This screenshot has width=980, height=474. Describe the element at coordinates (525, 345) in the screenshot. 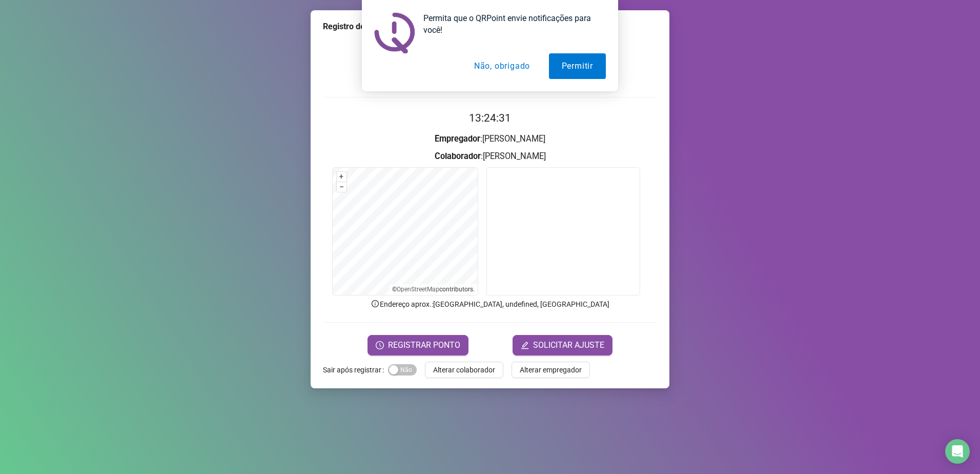

I see `span: edit` at that location.